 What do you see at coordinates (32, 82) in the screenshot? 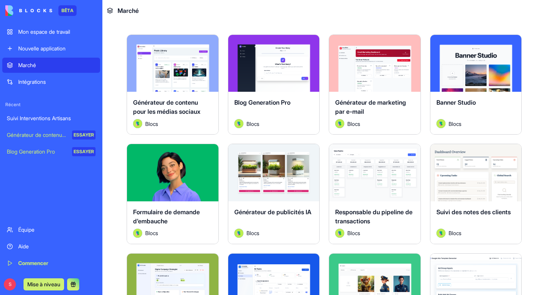
I see `font: Intégrations` at bounding box center [32, 82].